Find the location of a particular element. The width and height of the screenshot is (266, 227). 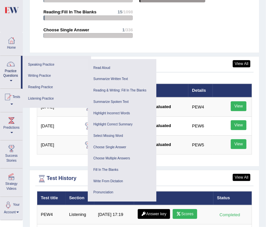

a: Strategy Videos is located at coordinates (11, 181).